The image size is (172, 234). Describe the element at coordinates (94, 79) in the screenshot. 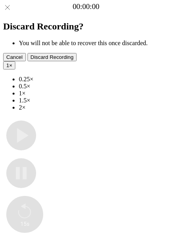

I see `li: 0.25×` at that location.